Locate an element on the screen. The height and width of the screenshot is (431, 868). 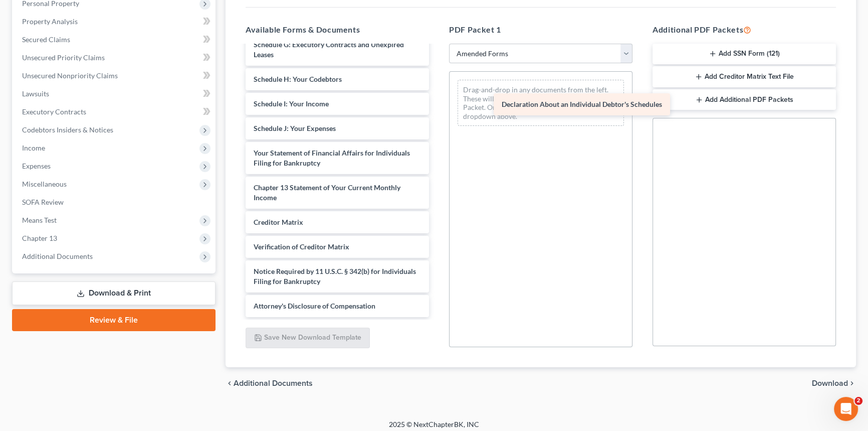
span: Schedule H: Your Codebtors is located at coordinates (297, 78).